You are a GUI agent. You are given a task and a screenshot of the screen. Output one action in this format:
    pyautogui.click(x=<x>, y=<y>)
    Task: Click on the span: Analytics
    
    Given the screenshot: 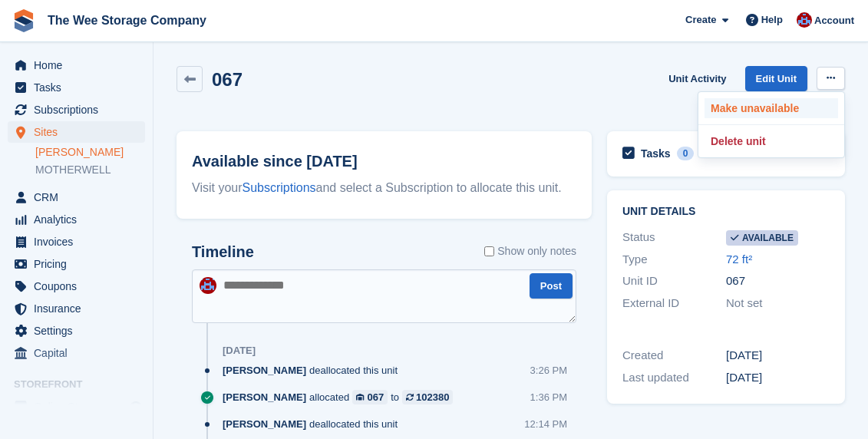 What is the action you would take?
    pyautogui.click(x=80, y=220)
    